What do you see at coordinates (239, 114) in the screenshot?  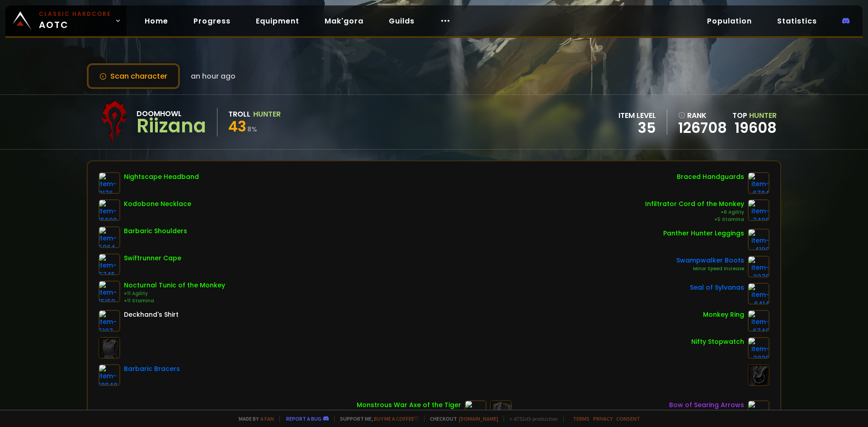 I see `div: Troll` at bounding box center [239, 114].